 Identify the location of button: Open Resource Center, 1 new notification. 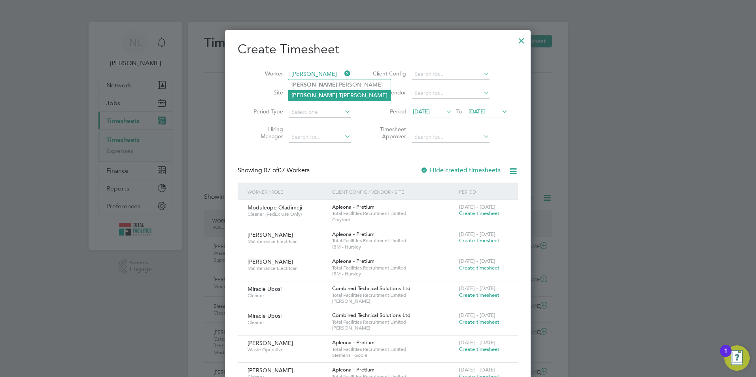
(737, 358).